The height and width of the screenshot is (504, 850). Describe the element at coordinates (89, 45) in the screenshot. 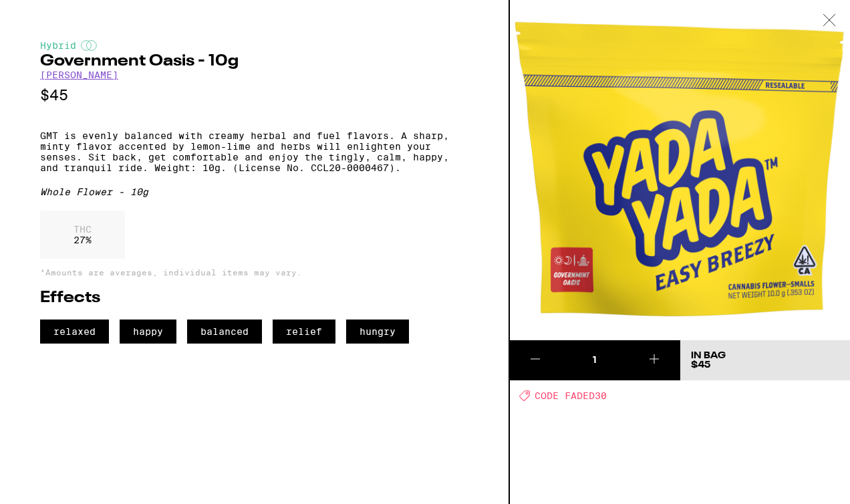

I see `img: hybridColor.svg` at that location.